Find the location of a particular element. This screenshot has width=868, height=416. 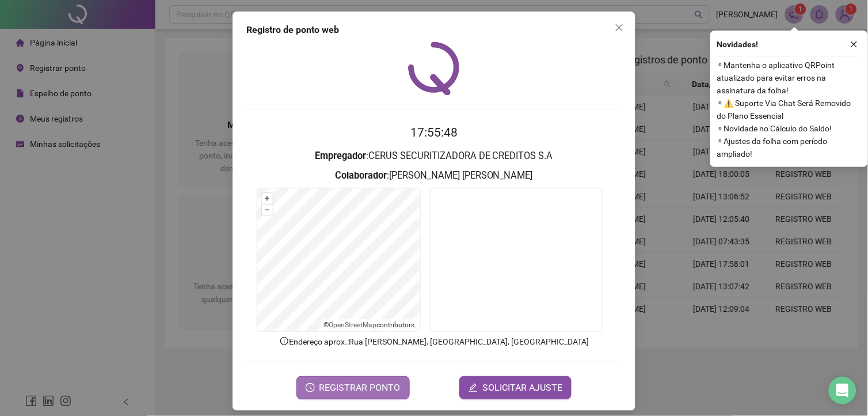

span: ⚬ Novidade no Cálculo do Saldo! is located at coordinates (789, 129).